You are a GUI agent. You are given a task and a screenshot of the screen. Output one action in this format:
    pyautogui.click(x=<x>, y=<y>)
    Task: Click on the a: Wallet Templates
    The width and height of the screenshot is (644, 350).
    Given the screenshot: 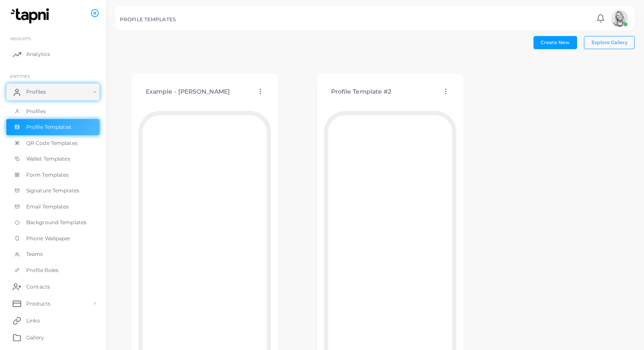 What is the action you would take?
    pyautogui.click(x=53, y=159)
    